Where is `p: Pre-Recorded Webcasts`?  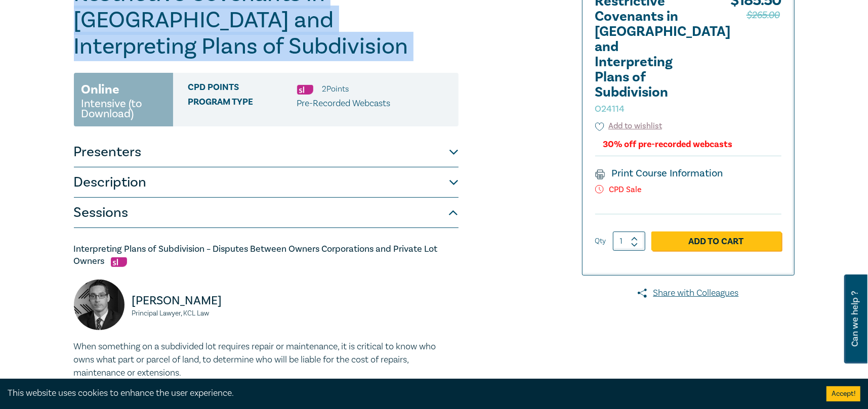 p: Pre-Recorded Webcasts is located at coordinates (343, 104).